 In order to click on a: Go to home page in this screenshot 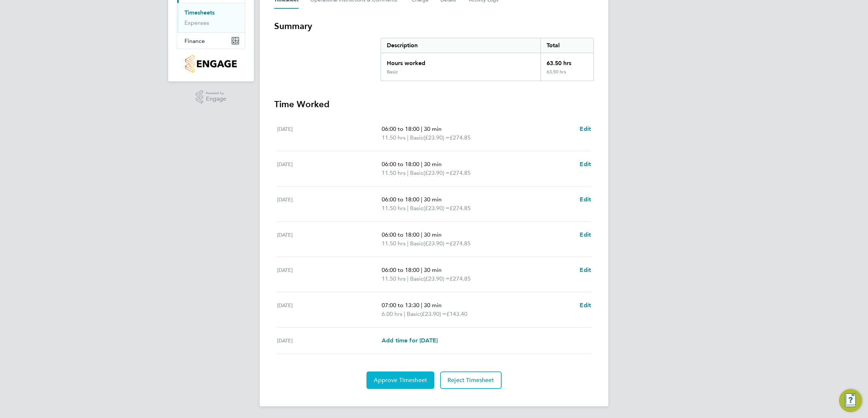, I will do `click(211, 64)`.